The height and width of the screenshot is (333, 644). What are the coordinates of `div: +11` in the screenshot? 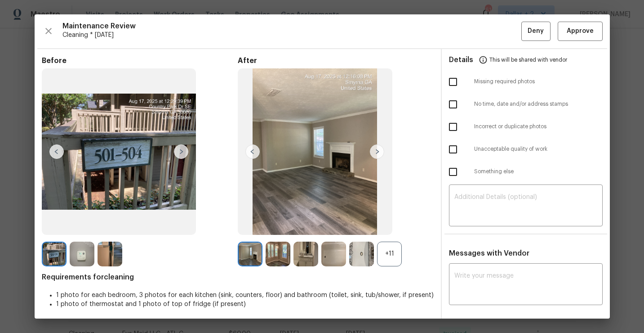 It's located at (389, 253).